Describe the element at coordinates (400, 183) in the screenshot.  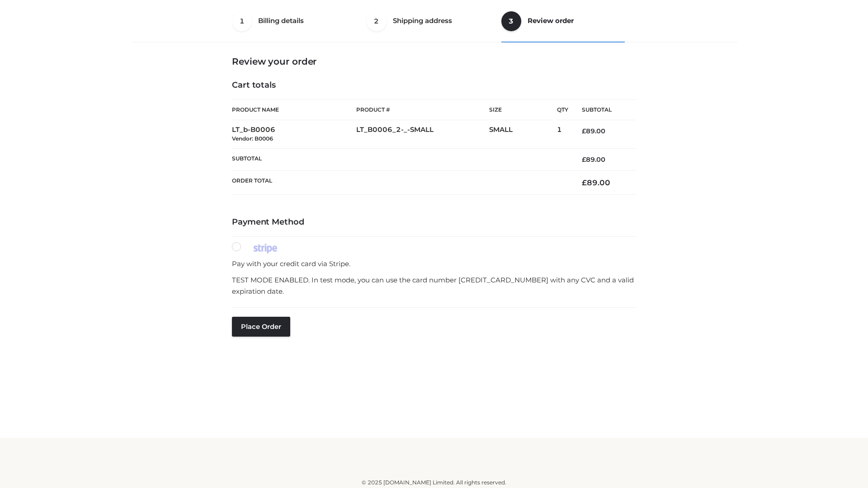
I see `th: Order Total` at that location.